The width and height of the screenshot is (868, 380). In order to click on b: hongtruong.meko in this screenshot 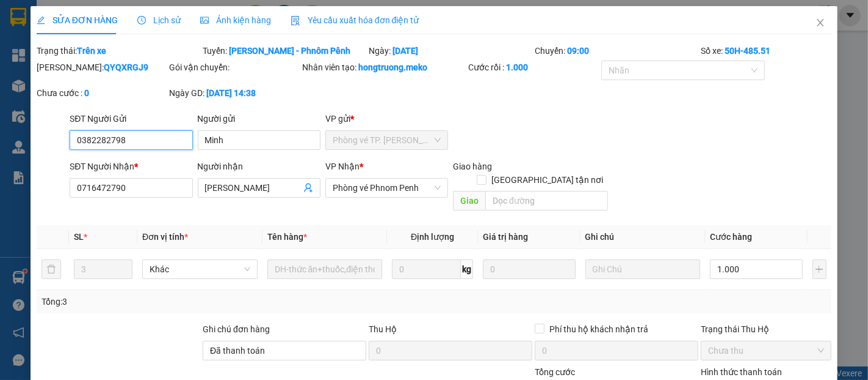, I will do `click(393, 67)`.